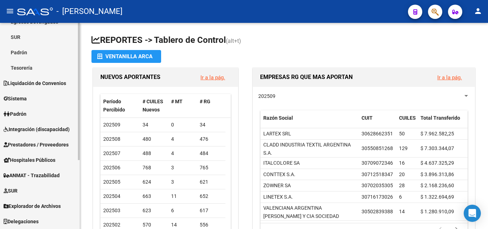  I want to click on span: # CUILES Nuevos, so click(153, 105).